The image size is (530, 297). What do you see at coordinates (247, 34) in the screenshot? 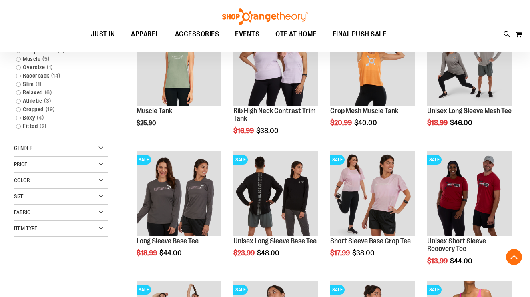
I see `a: EVENTS` at bounding box center [247, 34].